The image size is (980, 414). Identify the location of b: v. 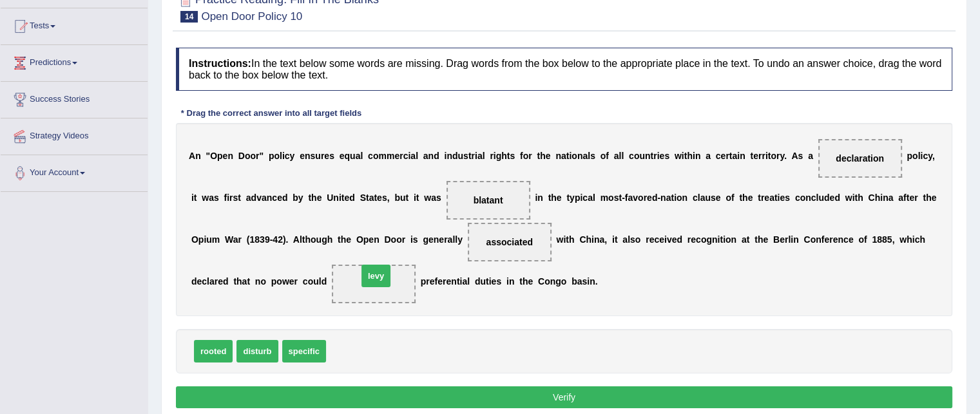
(259, 198).